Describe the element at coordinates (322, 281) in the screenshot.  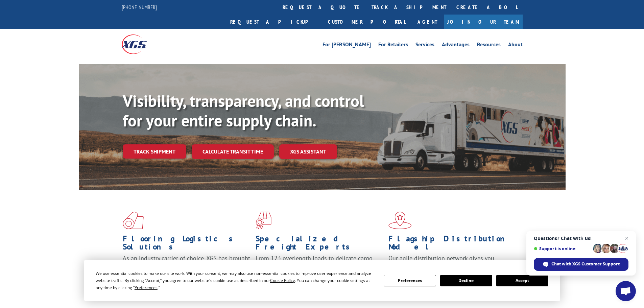
I see `div: Cookie Consent Prompt` at that location.